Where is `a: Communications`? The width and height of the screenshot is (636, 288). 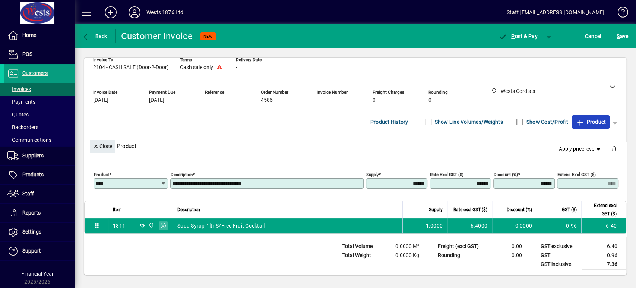 a: Communications is located at coordinates (39, 140).